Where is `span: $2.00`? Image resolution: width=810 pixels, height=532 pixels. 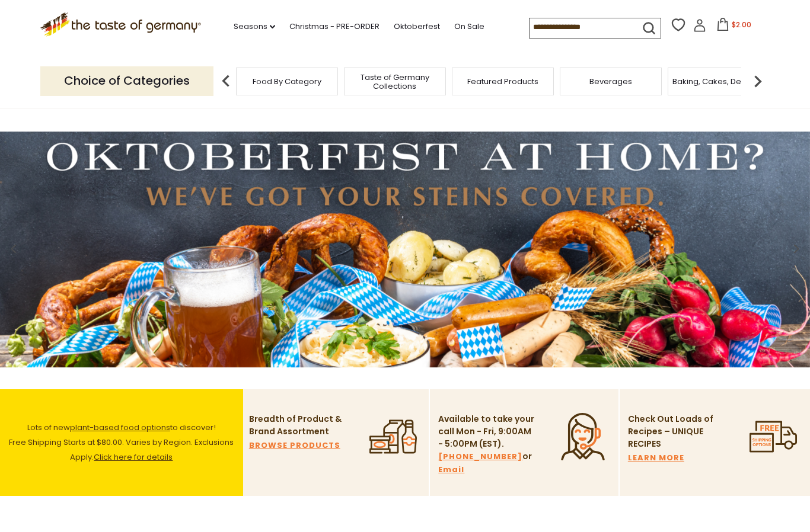 span: $2.00 is located at coordinates (741, 24).